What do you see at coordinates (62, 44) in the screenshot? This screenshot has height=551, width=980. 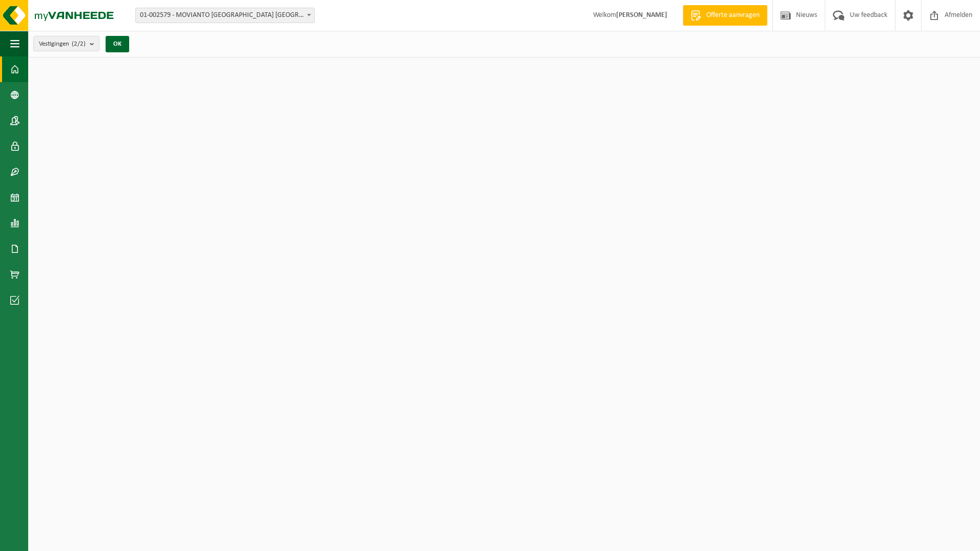 I see `span: Vestigingen` at bounding box center [62, 44].